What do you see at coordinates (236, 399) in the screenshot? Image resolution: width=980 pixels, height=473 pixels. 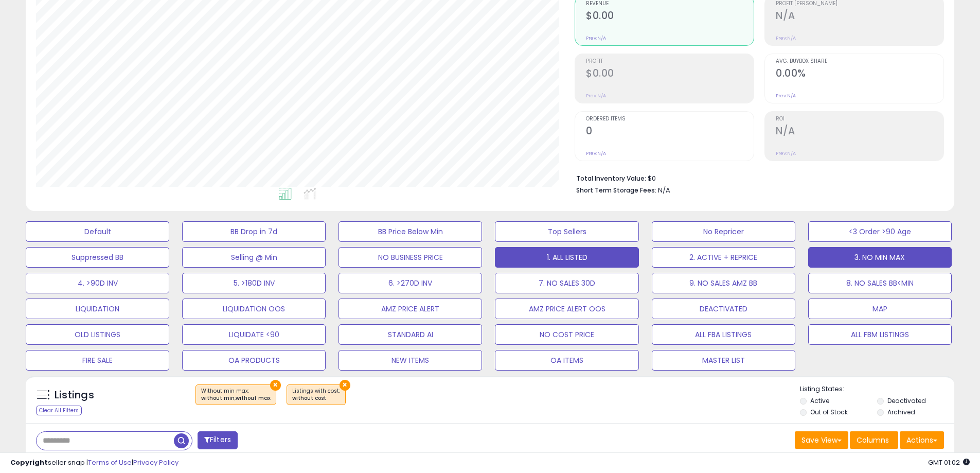 I see `div: without min,without max` at bounding box center [236, 399].